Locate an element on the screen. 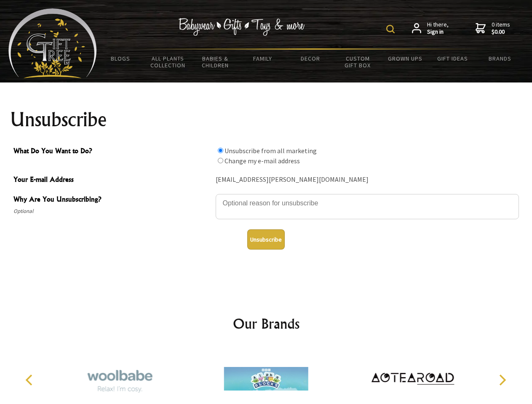 The width and height of the screenshot is (532, 404). button: Previous is located at coordinates (30, 380).